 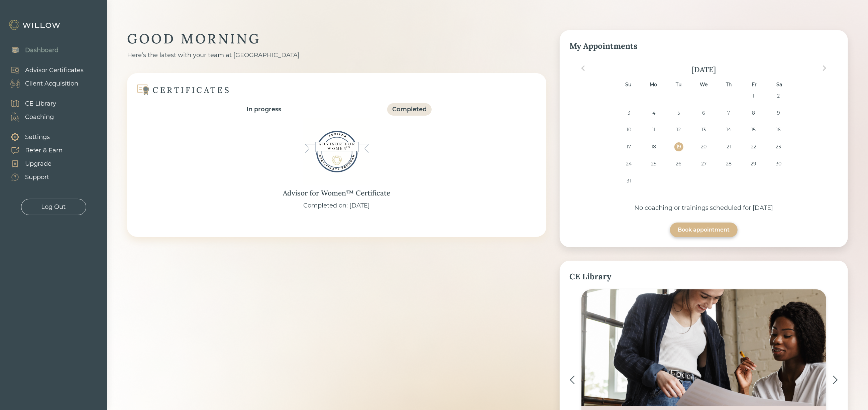 What do you see at coordinates (729, 164) in the screenshot?
I see `div: Choose Thursday, August 28th, 2025` at bounding box center [729, 164].